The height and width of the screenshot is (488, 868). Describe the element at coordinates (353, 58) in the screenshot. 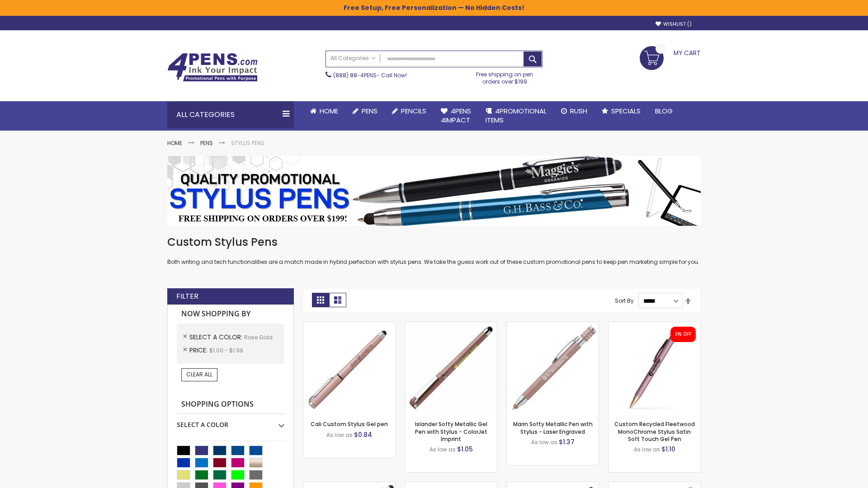

I see `a: All Categories` at that location.